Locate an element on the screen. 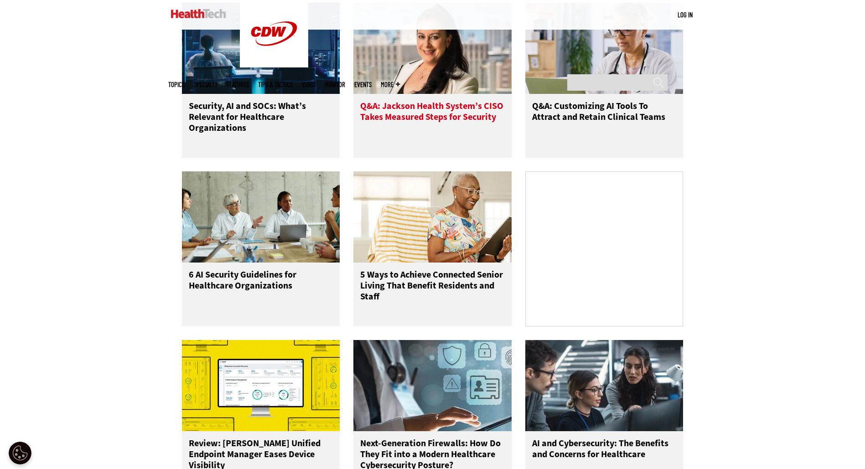  a: doctor on laptop Q&A: Customizing AI Tools To Attract and Retain Clinical Teams is located at coordinates (604, 80).